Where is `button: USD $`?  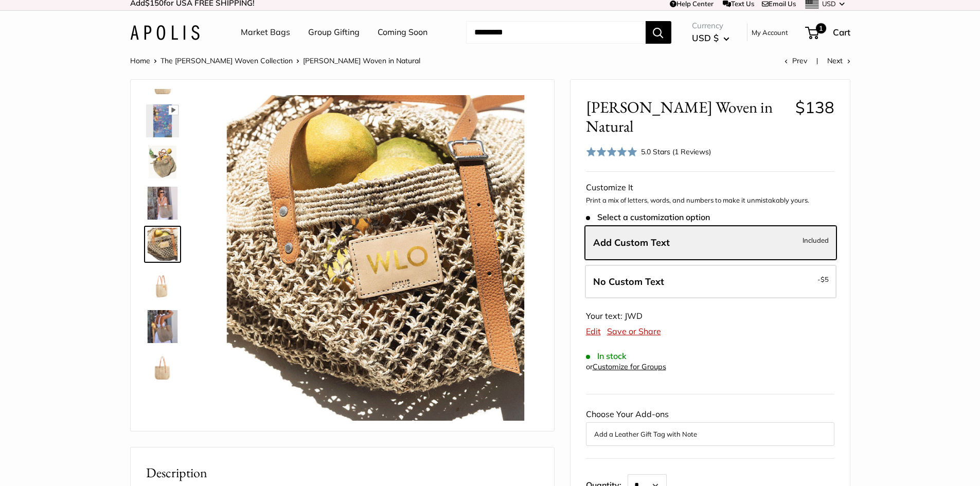
button: USD $ is located at coordinates (711, 38).